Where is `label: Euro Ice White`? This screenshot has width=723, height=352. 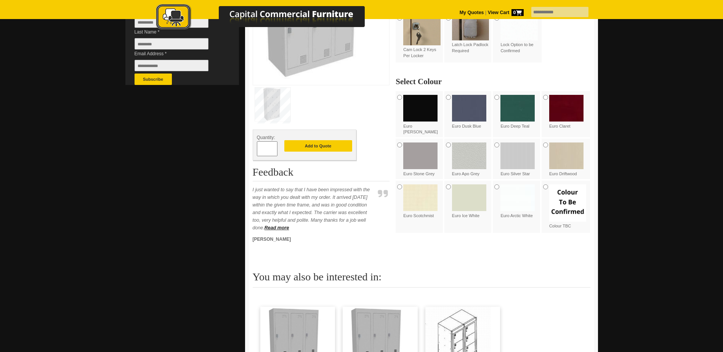
label: Euro Ice White is located at coordinates (470, 202).